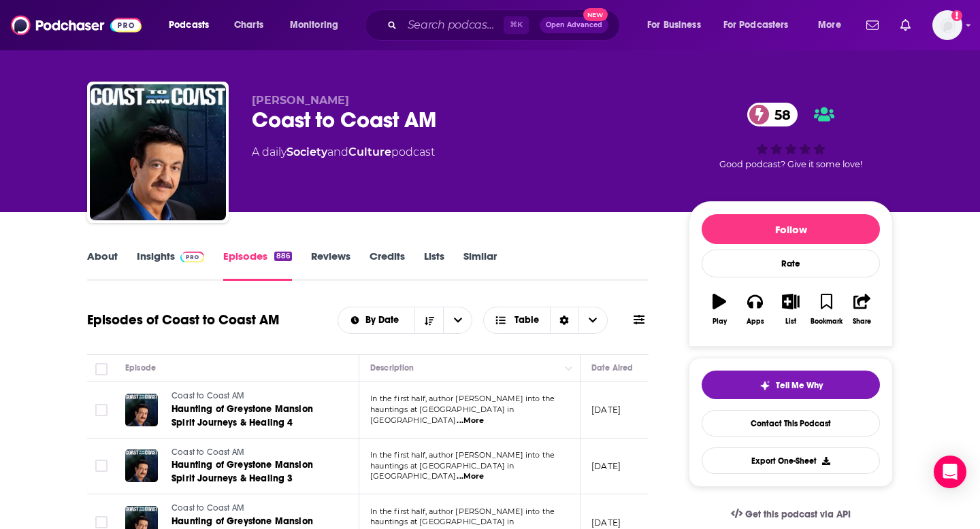 Image resolution: width=980 pixels, height=529 pixels. I want to click on div: Open Intercom Messenger, so click(950, 472).